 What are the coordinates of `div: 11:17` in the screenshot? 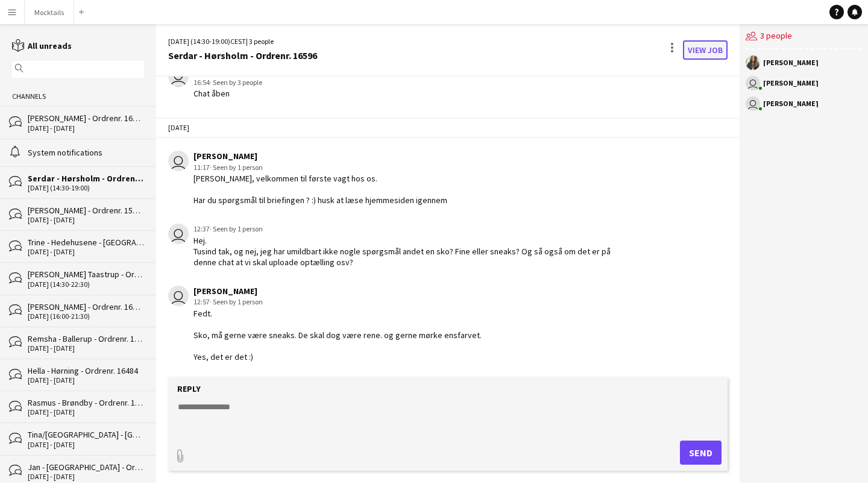 It's located at (320, 167).